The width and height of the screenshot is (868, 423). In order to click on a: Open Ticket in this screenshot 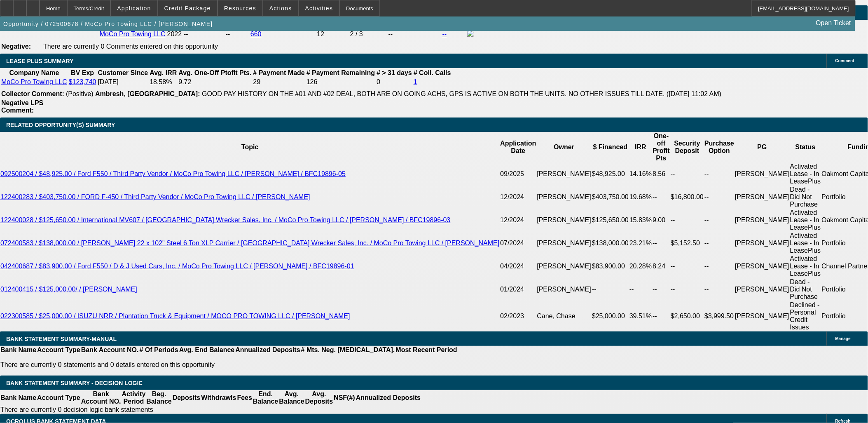, I will do `click(833, 23)`.